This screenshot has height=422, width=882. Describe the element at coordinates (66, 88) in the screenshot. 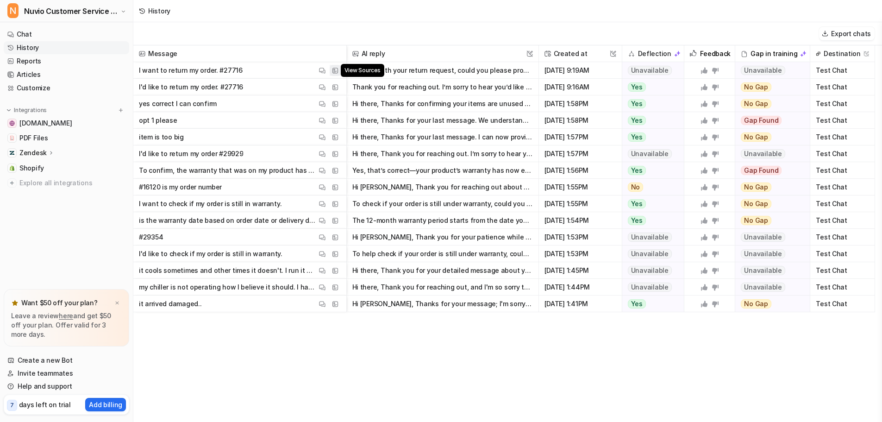

I see `a: Customize` at that location.